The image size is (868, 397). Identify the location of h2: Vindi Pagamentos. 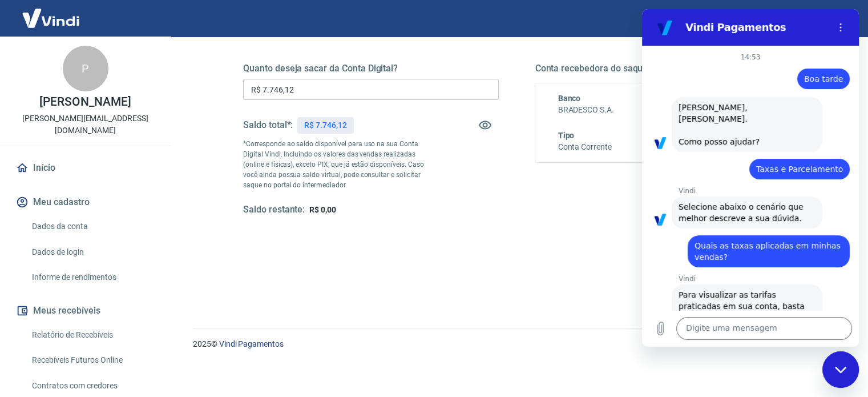
(113, 18).